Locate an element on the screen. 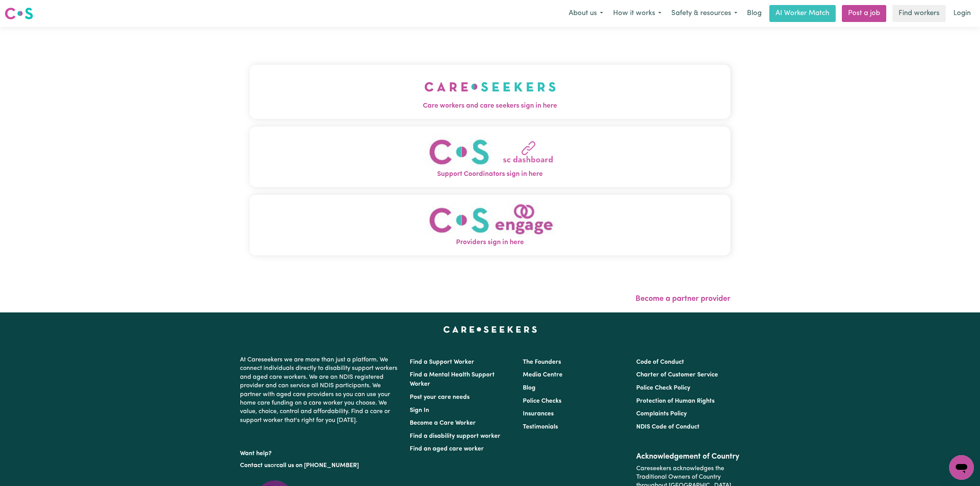  button: How it works is located at coordinates (637, 14).